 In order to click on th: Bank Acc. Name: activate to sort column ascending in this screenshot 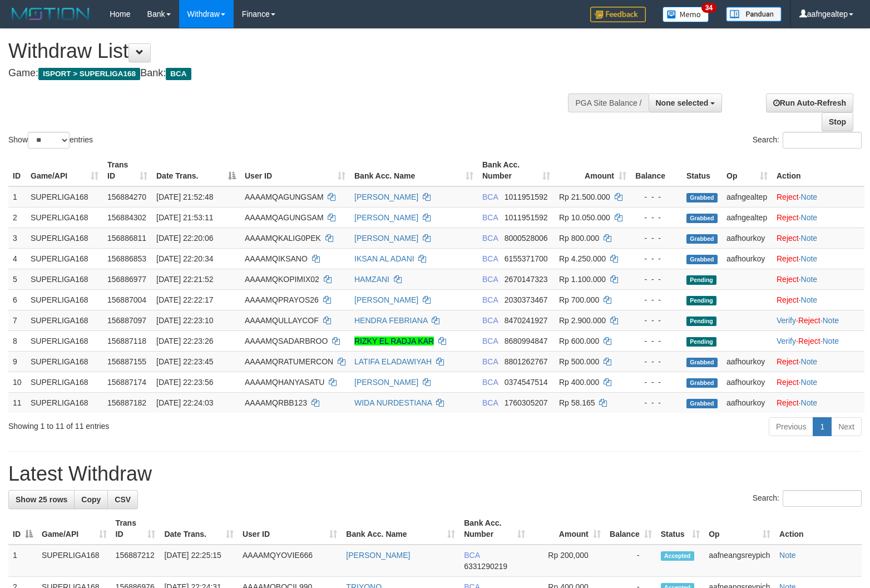, I will do `click(414, 170)`.